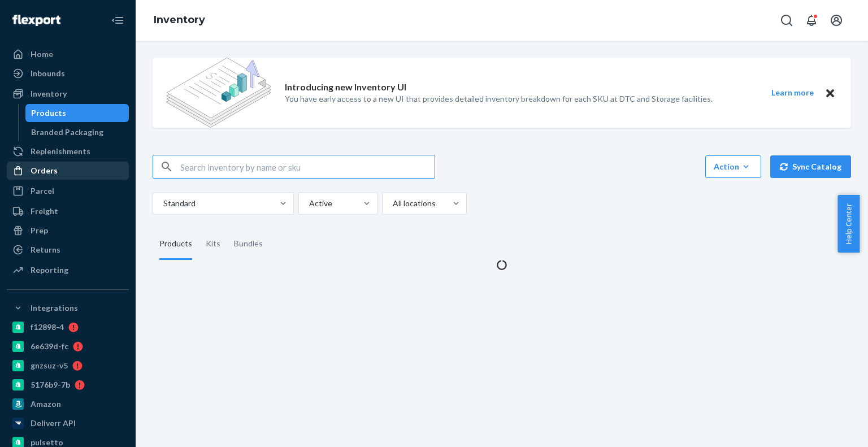 This screenshot has height=447, width=868. Describe the element at coordinates (68, 366) in the screenshot. I see `a: gnzsuz-v5` at that location.